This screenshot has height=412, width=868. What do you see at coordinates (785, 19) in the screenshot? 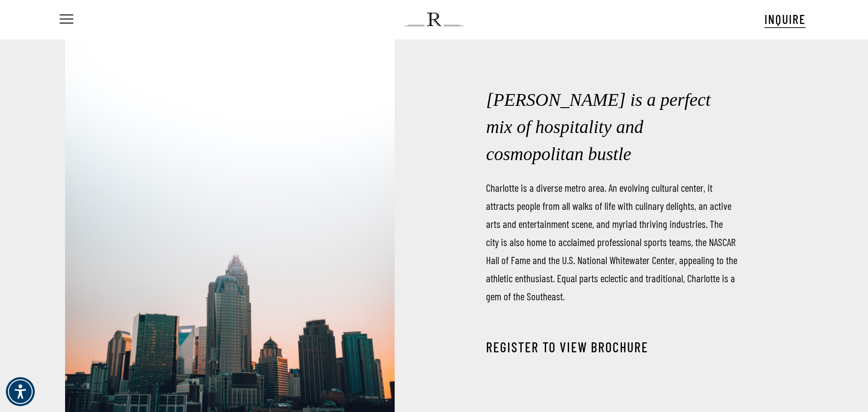
I see `a: INQUIRE` at bounding box center [785, 19].